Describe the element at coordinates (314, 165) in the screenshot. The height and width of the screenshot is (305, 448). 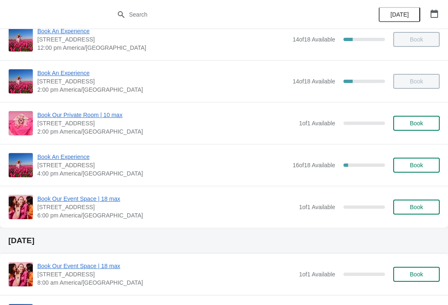
I see `span: 16 of 18 Available` at that location.